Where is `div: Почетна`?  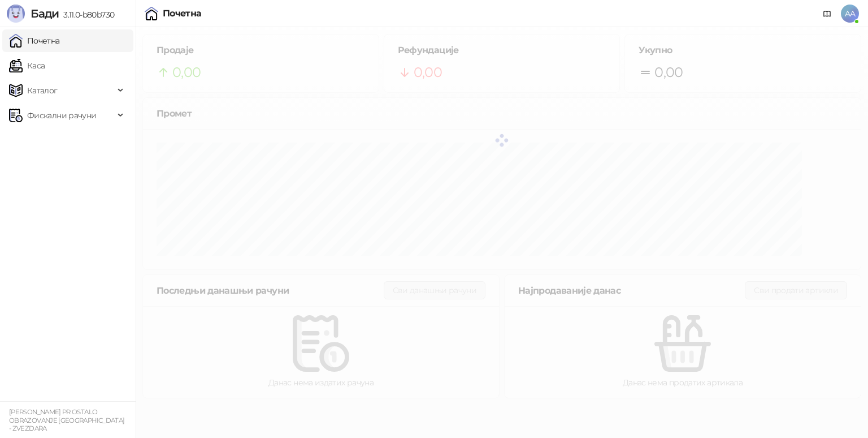 div: Почетна is located at coordinates (182, 14).